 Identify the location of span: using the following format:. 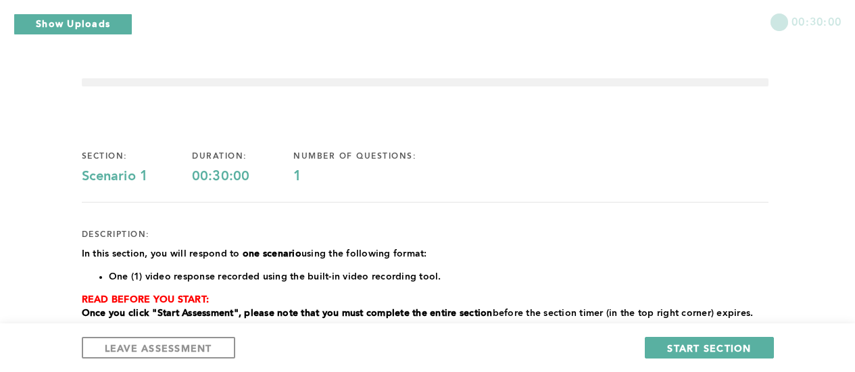
(364, 254).